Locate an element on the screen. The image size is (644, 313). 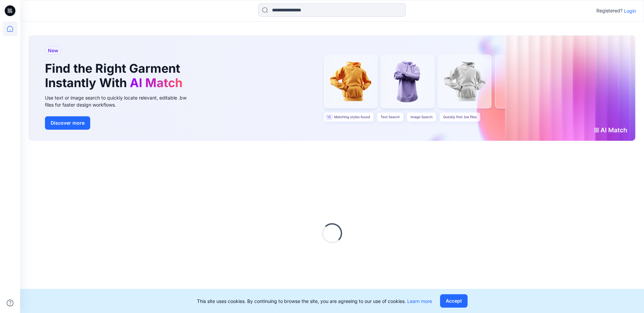
span: New is located at coordinates (53, 51).